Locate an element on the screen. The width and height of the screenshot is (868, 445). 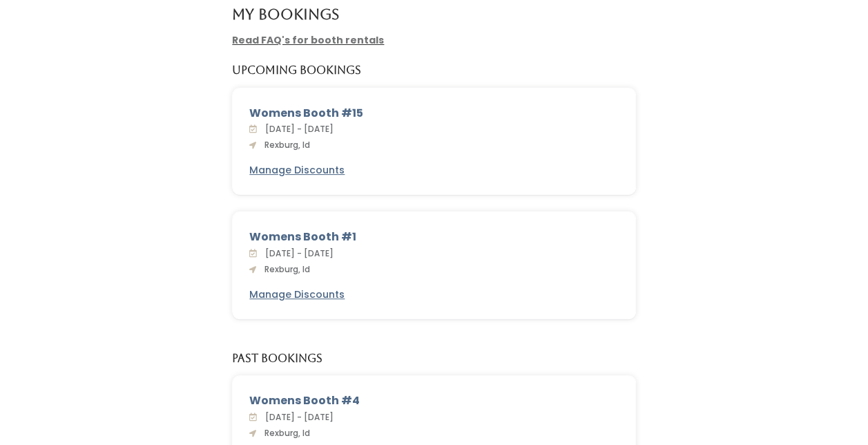
h5: Past Bookings is located at coordinates (277, 359).